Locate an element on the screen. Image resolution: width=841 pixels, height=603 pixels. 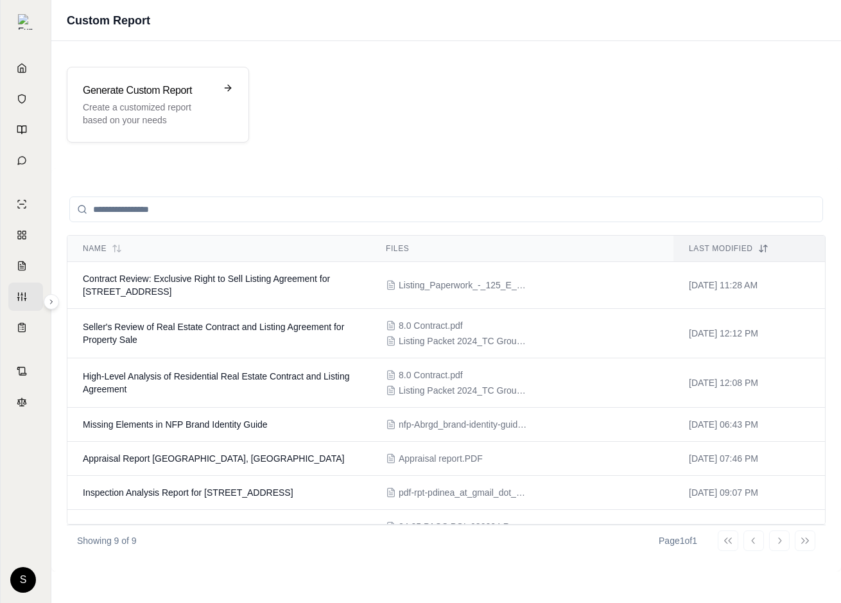
th: Files is located at coordinates (522, 248).